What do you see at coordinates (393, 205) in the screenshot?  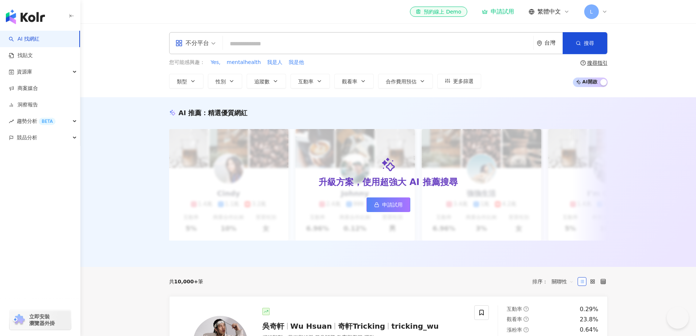 I see `span: 申請試用` at bounding box center [393, 205].